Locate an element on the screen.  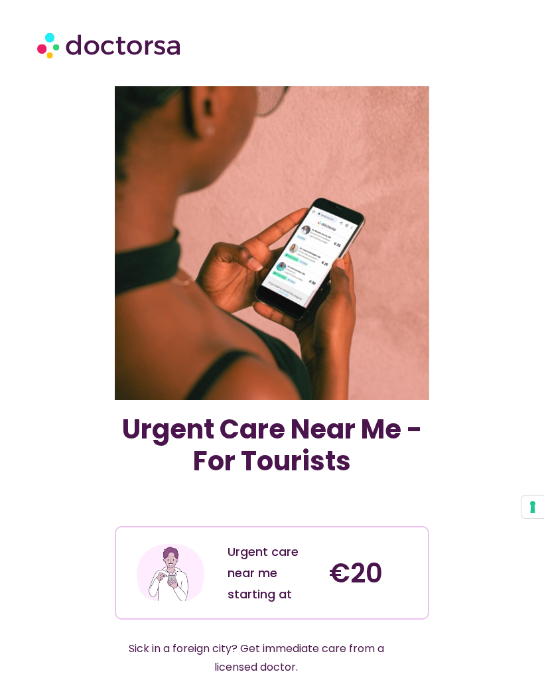
h3: Urgent care near me starting at is located at coordinates (271, 574).